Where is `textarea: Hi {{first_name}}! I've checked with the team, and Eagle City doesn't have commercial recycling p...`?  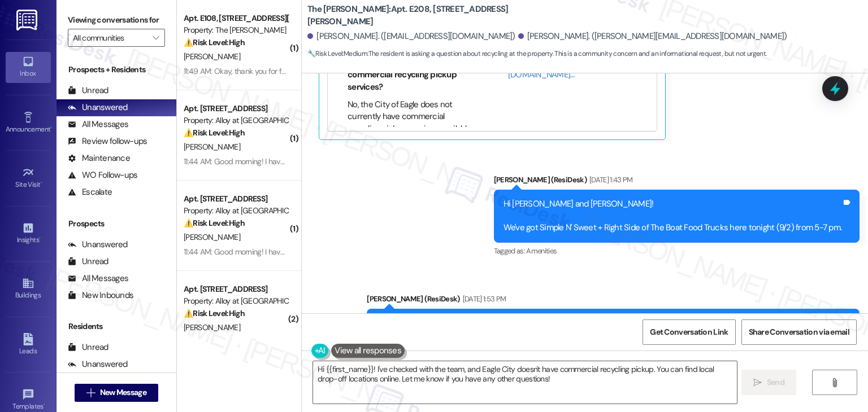
textarea: Hi {{first_name}}! I've checked with the team, and Eagle City doesn't have commercial recycling p... is located at coordinates (524, 382).